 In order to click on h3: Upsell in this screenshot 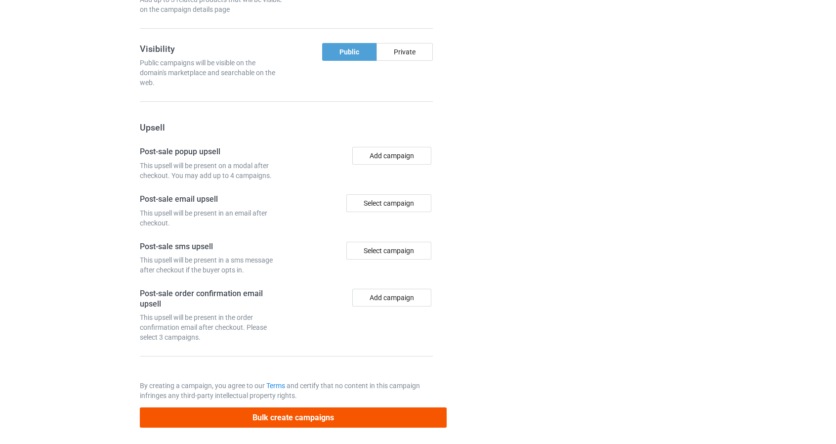, I will do `click(287, 127)`.